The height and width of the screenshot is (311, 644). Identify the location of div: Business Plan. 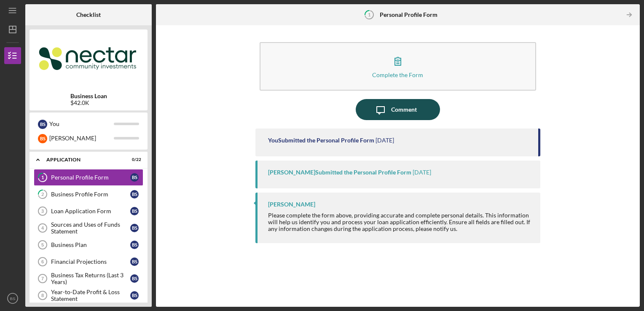
(91, 245).